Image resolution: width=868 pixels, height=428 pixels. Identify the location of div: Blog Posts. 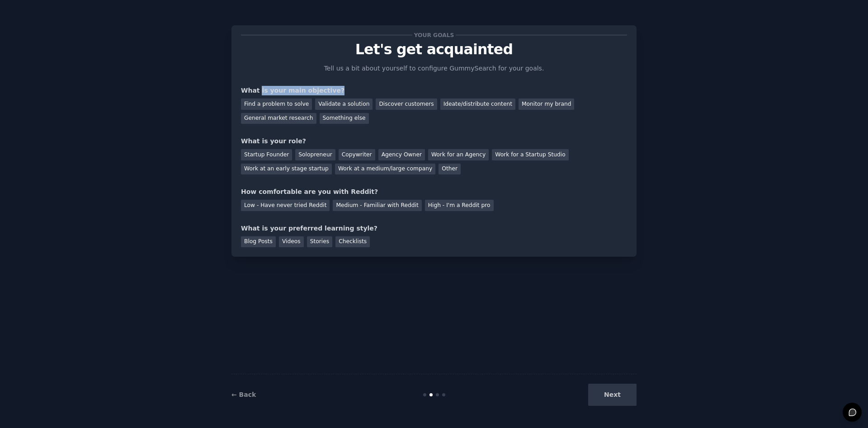
(258, 242).